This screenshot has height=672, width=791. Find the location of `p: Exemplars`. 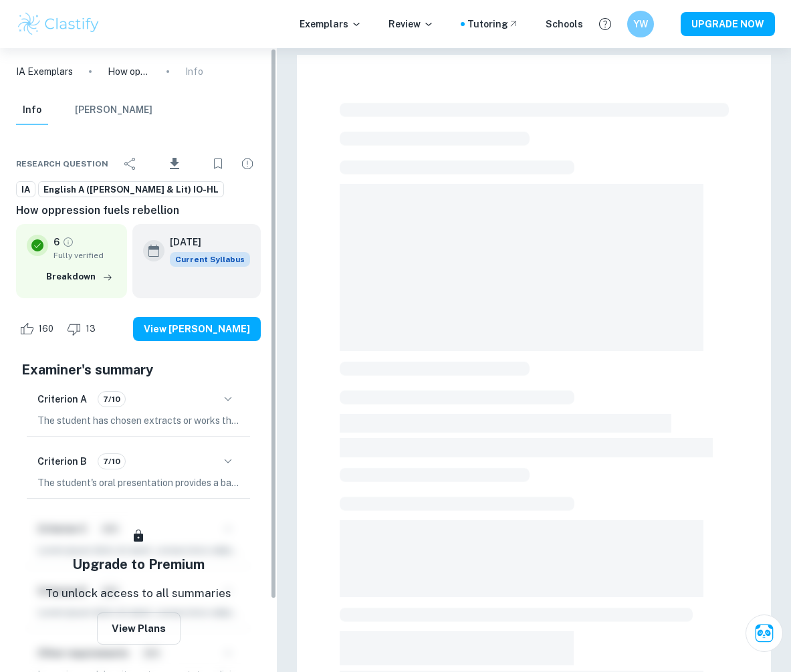

p: Exemplars is located at coordinates (330, 24).